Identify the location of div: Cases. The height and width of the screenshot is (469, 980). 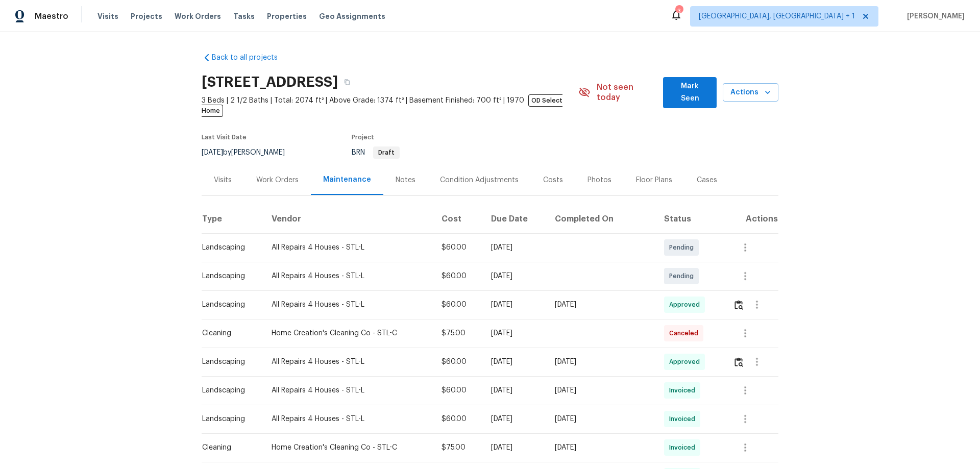
(707, 180).